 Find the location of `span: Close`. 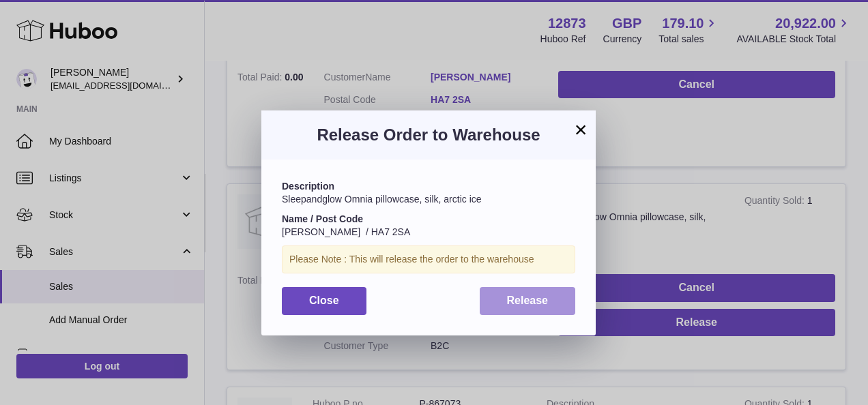

span: Close is located at coordinates (324, 301).